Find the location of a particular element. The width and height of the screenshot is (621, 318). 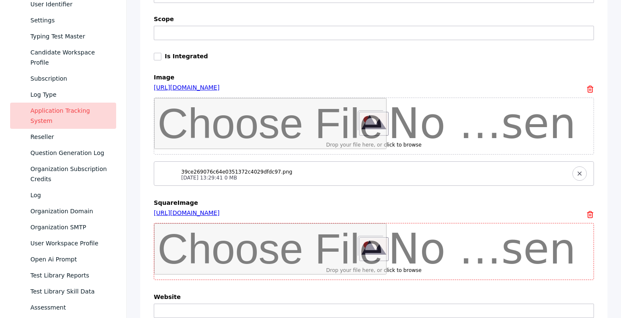

a: Reseller is located at coordinates (63, 137).